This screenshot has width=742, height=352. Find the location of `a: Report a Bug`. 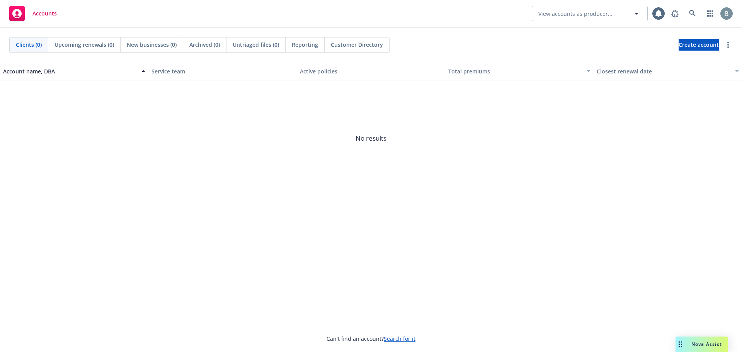

a: Report a Bug is located at coordinates (675, 14).